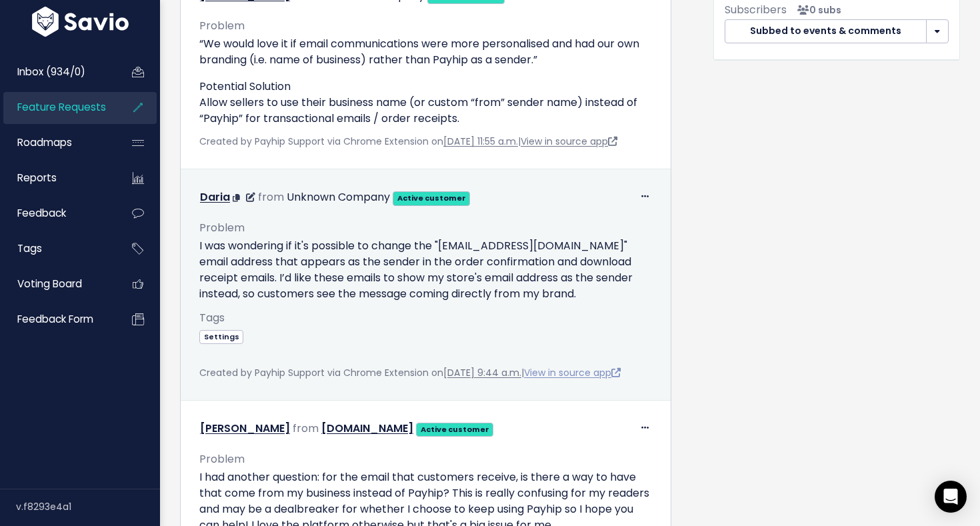 The image size is (980, 526). I want to click on div: Unknown Company, so click(338, 197).